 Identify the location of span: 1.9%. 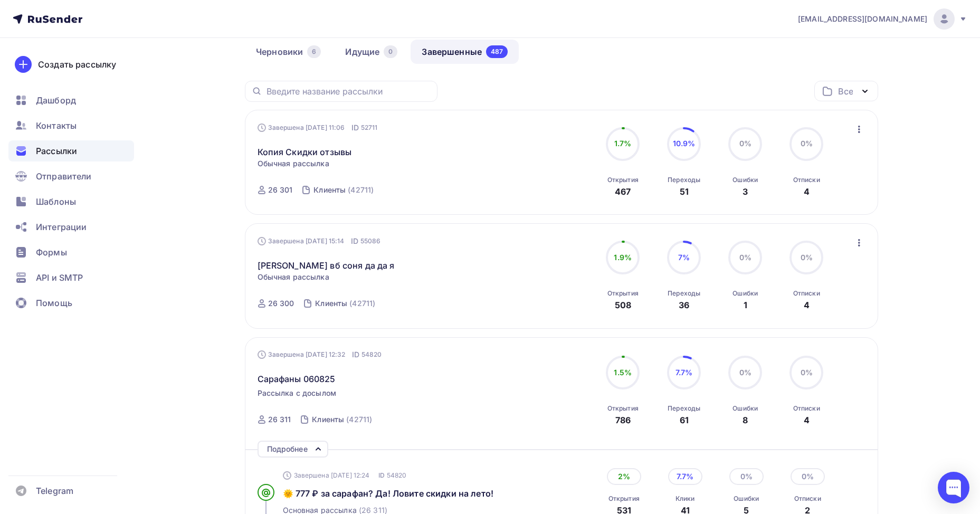
(623, 257).